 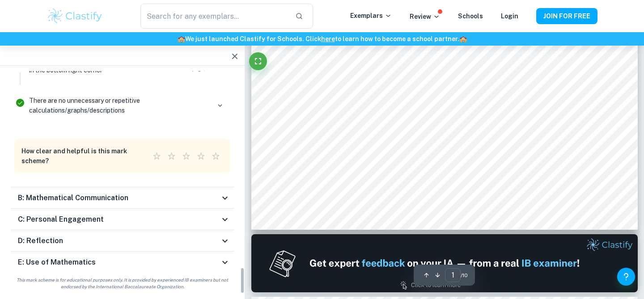 I want to click on a: here, so click(x=328, y=39).